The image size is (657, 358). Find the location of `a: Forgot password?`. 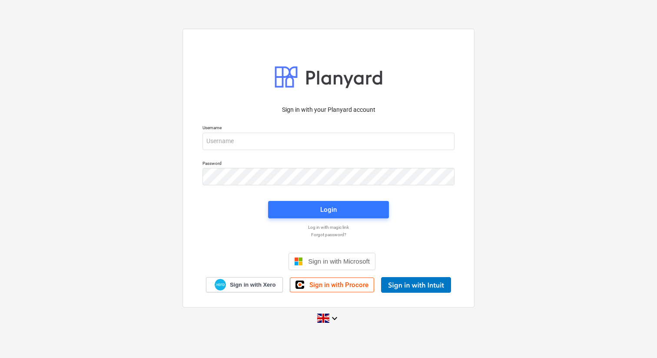

a: Forgot password? is located at coordinates (328, 234).